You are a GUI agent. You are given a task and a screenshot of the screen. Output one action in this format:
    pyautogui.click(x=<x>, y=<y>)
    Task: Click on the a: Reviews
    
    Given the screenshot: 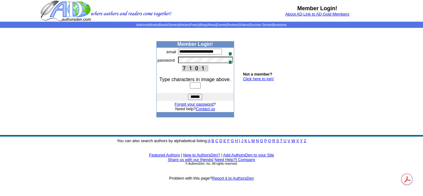 What is the action you would take?
    pyautogui.click(x=233, y=25)
    